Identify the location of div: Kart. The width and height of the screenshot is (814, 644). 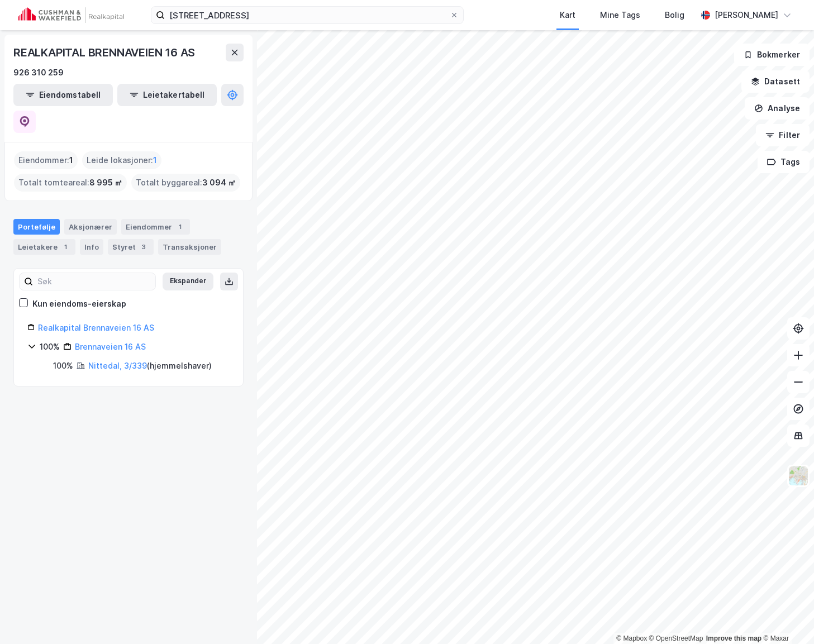
(568, 15).